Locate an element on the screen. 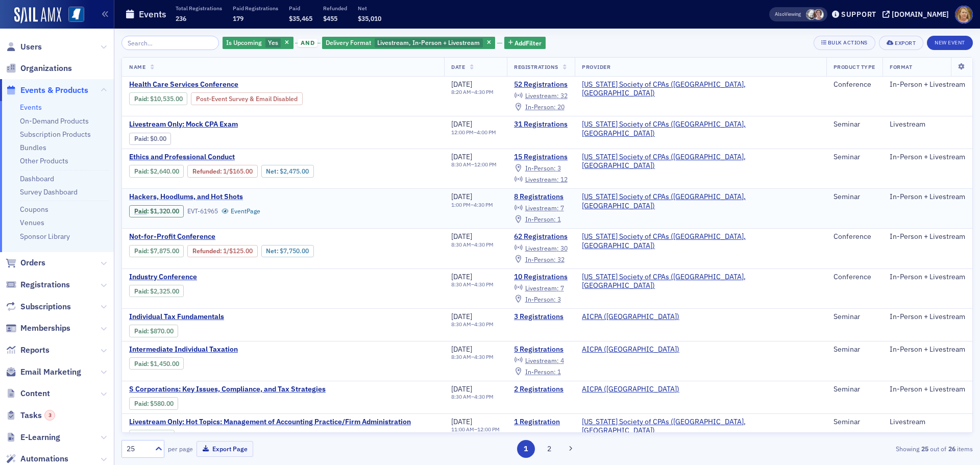 The width and height of the screenshot is (980, 465). span: E-Learning is located at coordinates (41, 438).